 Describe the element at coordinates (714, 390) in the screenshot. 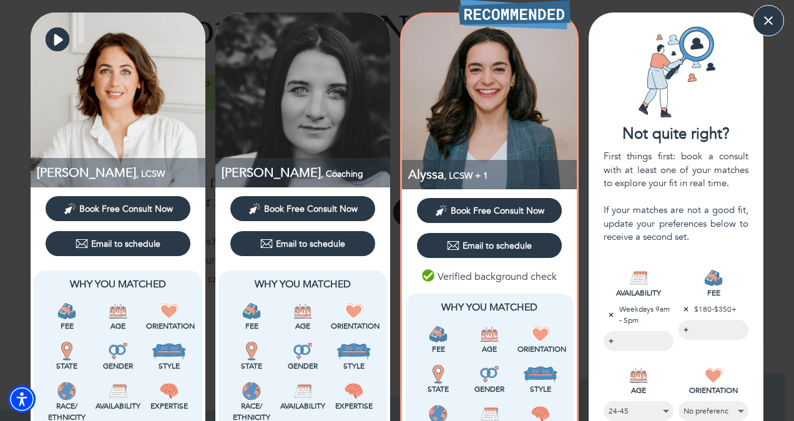

I see `p: ORIENTATION` at that location.